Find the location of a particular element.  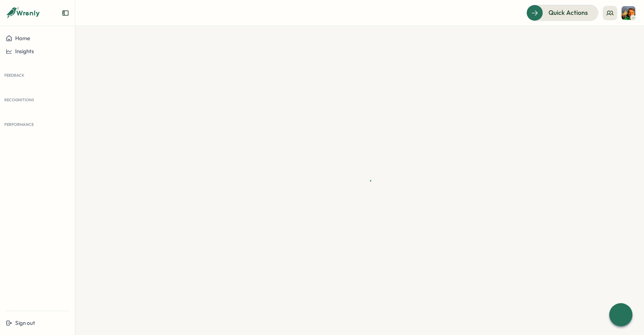

span: Home is located at coordinates (23, 38).